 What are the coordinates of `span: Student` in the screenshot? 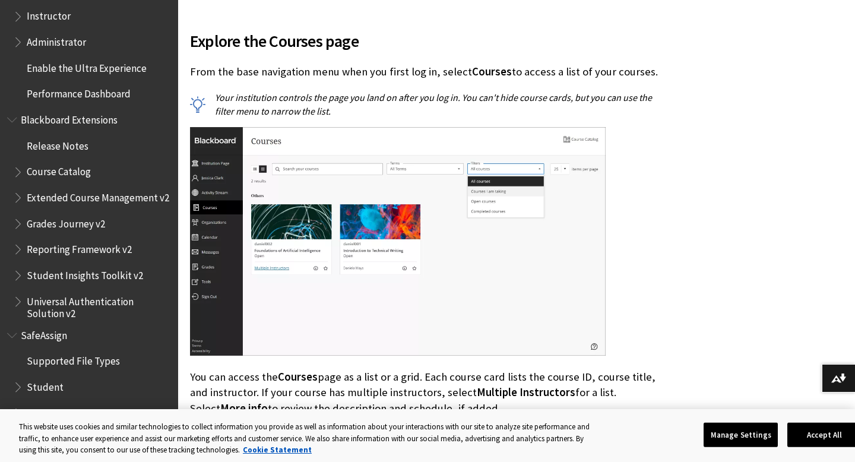 It's located at (45, 385).